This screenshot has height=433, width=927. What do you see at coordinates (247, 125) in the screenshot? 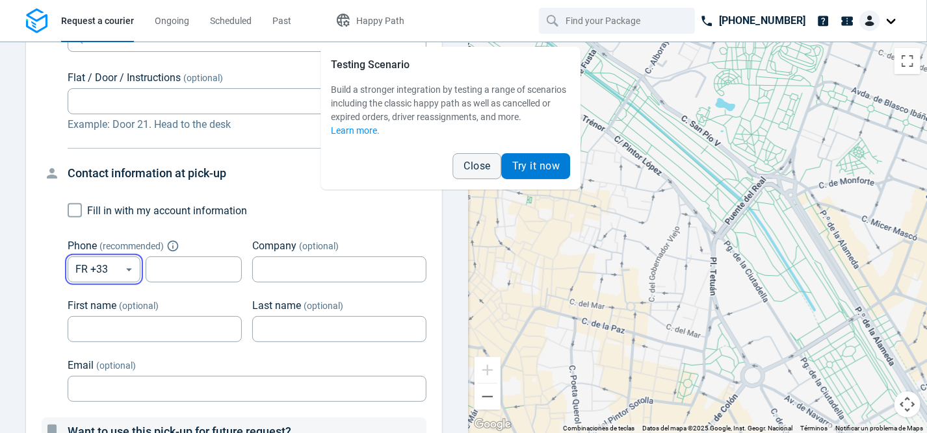
I see `p: Example: Door 21. Head to the desk` at bounding box center [247, 125].